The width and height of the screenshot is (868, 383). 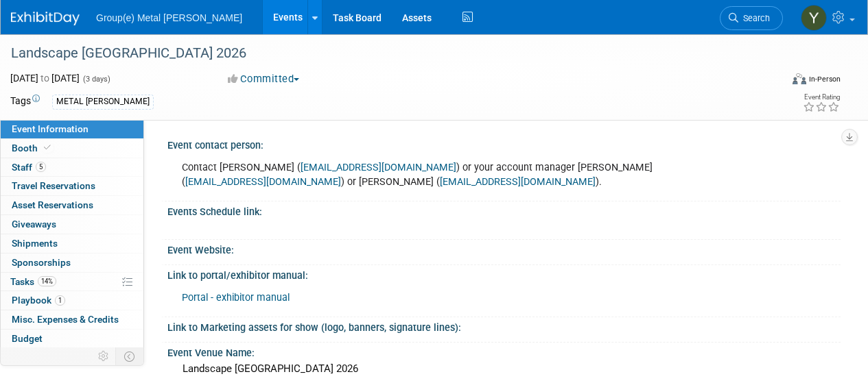 I want to click on span: Event Information, so click(x=50, y=129).